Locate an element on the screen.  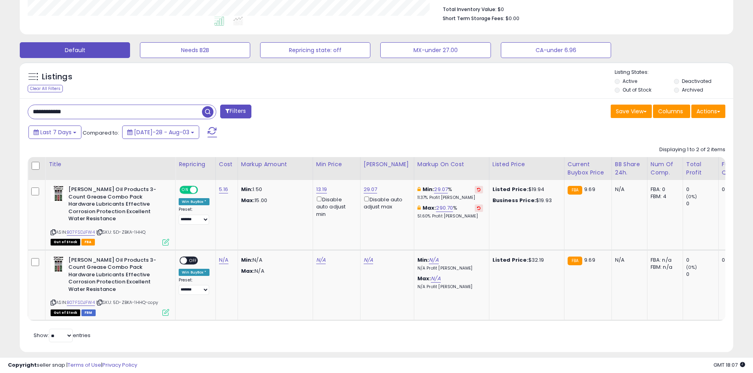
div: FBA: n/a is located at coordinates (664, 260).